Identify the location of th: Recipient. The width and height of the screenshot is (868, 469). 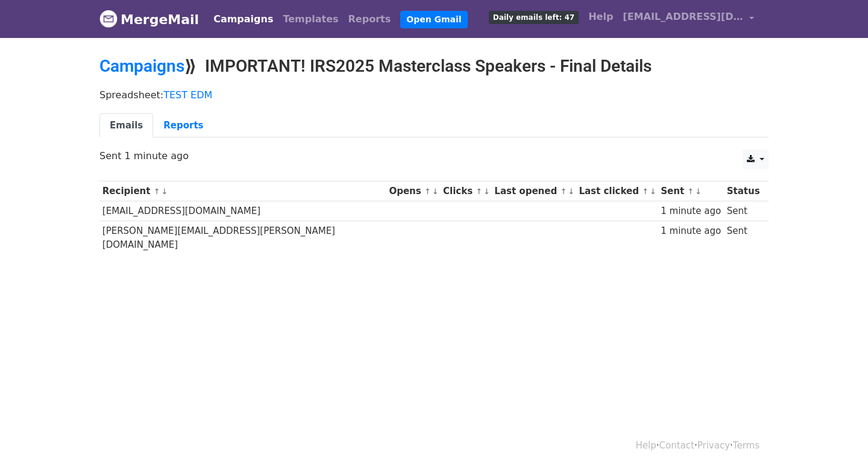
(243, 191).